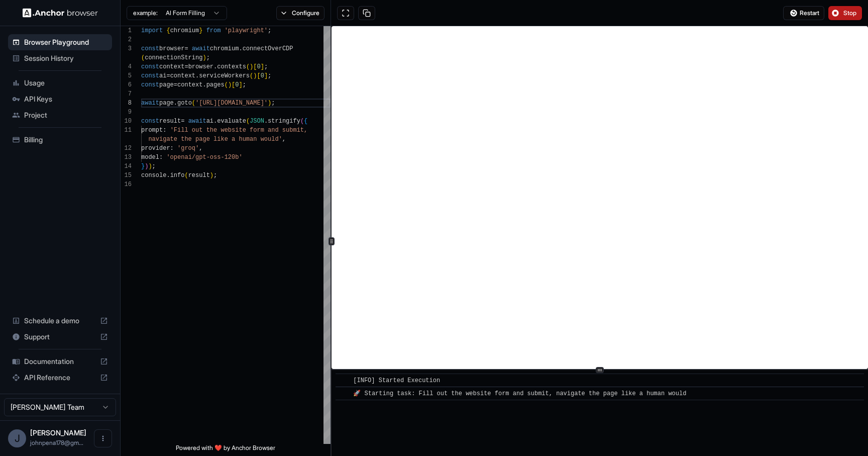  What do you see at coordinates (60, 321) in the screenshot?
I see `div: Schedule a demo` at bounding box center [60, 321].